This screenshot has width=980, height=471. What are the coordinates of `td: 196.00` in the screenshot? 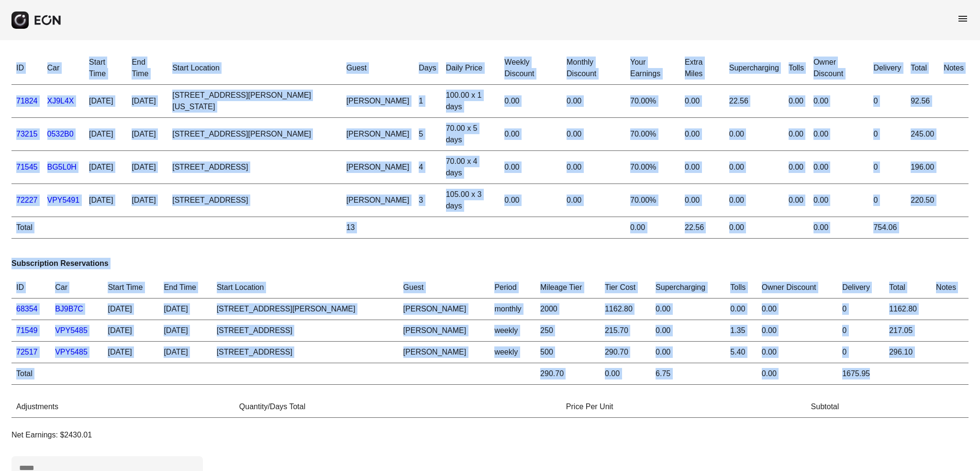 It's located at (922, 167).